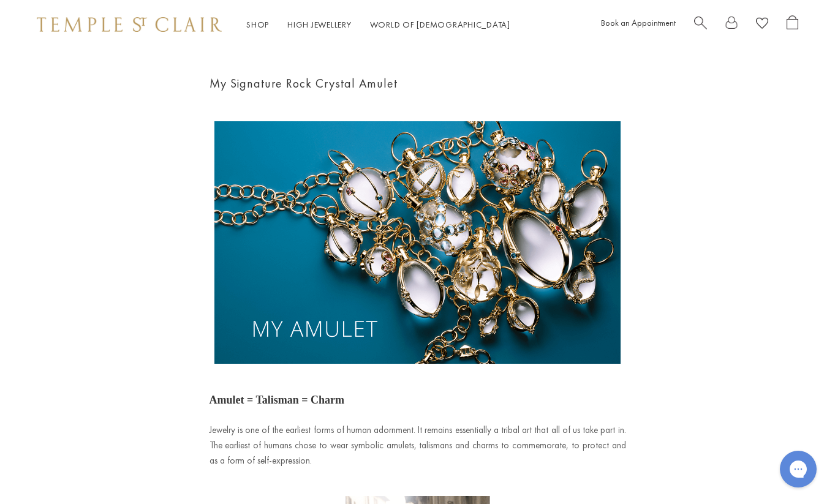  I want to click on img: tt1-banner.png, so click(418, 242).